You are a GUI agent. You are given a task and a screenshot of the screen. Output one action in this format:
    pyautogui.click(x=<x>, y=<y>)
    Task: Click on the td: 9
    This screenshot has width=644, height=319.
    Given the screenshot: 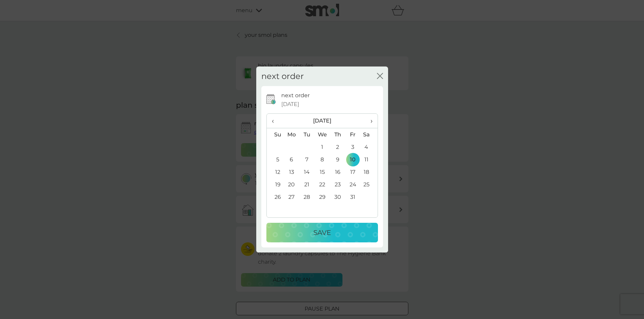 What is the action you would take?
    pyautogui.click(x=338, y=159)
    